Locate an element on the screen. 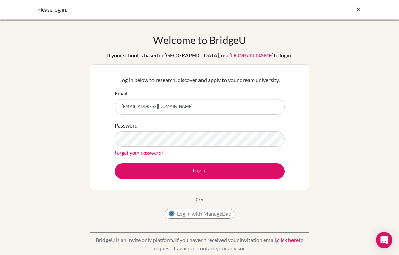 The width and height of the screenshot is (399, 255). p: OR is located at coordinates (200, 199).